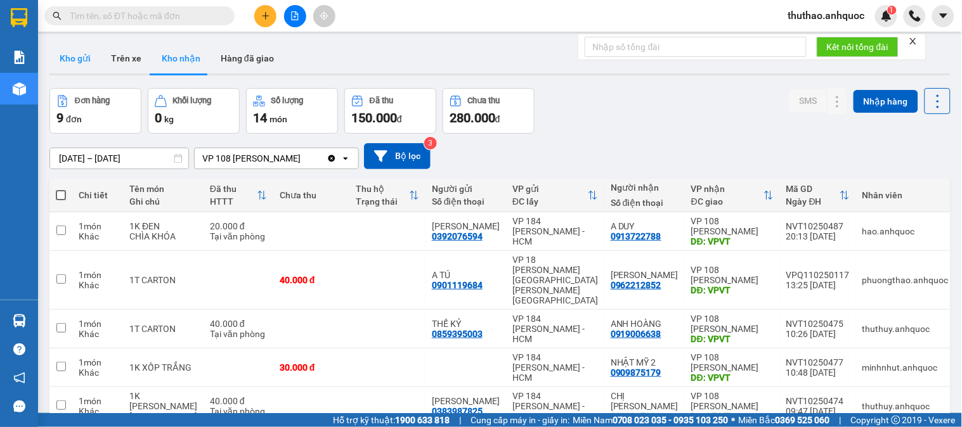 Image resolution: width=962 pixels, height=427 pixels. Describe the element at coordinates (422, 420) in the screenshot. I see `strong: 1900 633 818` at that location.